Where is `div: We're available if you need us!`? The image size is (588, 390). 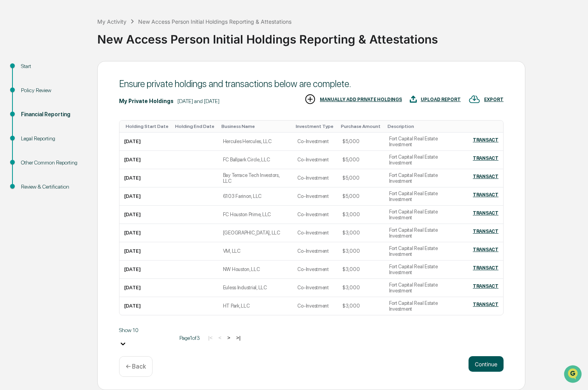 div: We're available if you need us! is located at coordinates (62, 70).